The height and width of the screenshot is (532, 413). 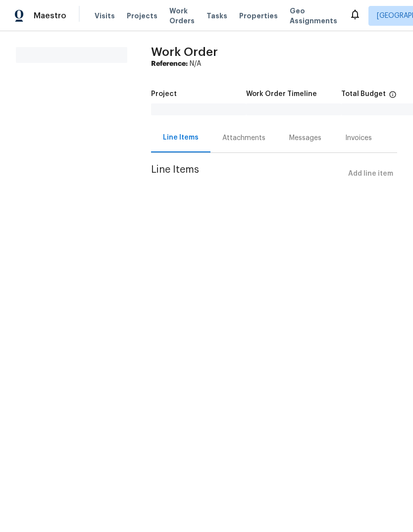 I want to click on h5: Total Budget, so click(x=363, y=94).